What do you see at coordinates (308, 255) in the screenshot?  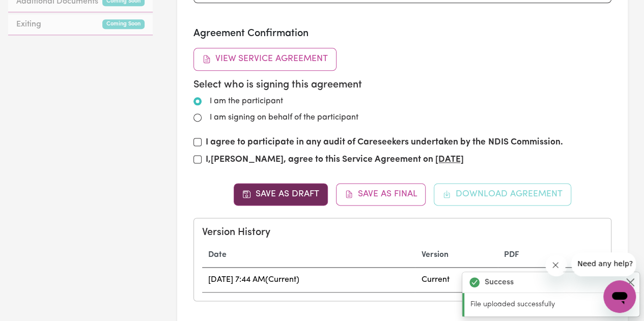 I see `th: Date` at bounding box center [308, 255].